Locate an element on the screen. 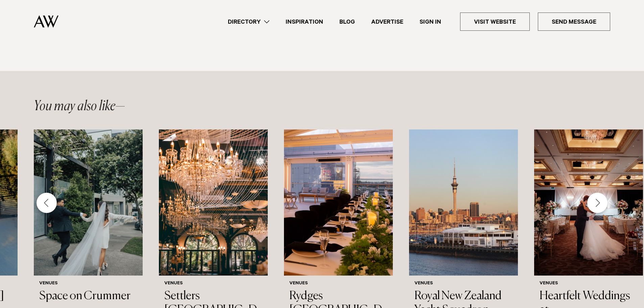  a: Inspiration is located at coordinates (304, 22).